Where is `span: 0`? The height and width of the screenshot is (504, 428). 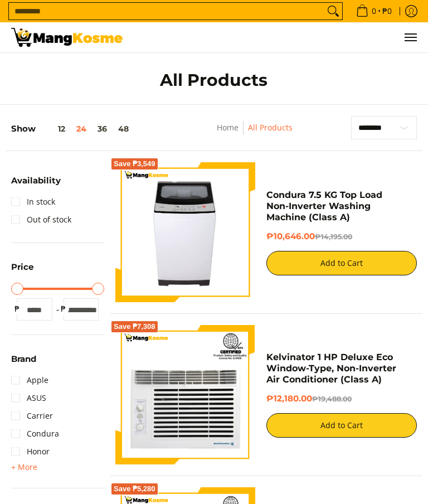 span: 0 is located at coordinates (374, 11).